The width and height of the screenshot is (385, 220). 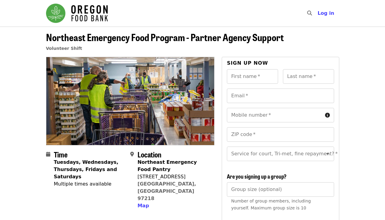 I want to click on i: map-marker-alt icon, so click(x=132, y=154).